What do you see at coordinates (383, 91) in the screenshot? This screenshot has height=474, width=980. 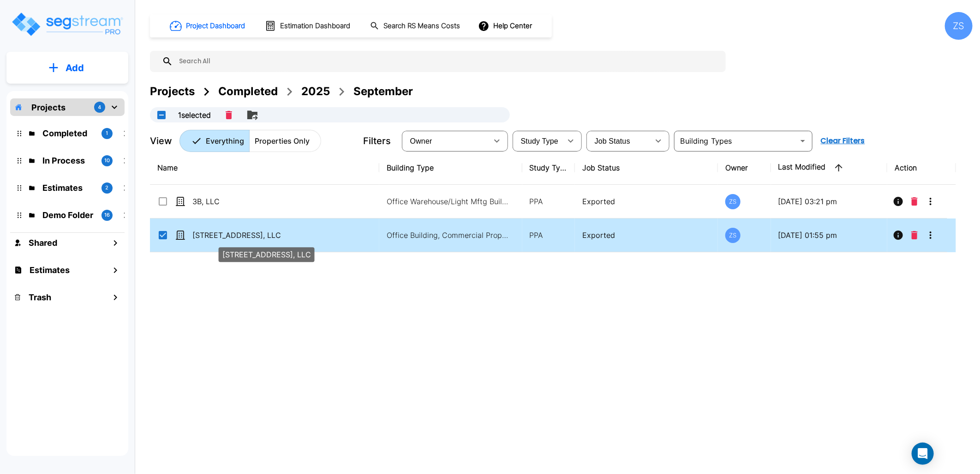 I see `div: September` at bounding box center [383, 91].